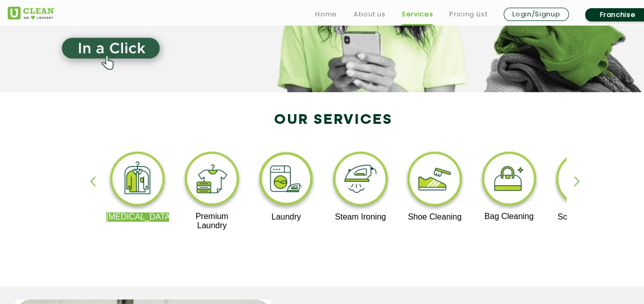  Describe the element at coordinates (508, 180) in the screenshot. I see `img: bag_cleaning_11zon.webp` at that location.